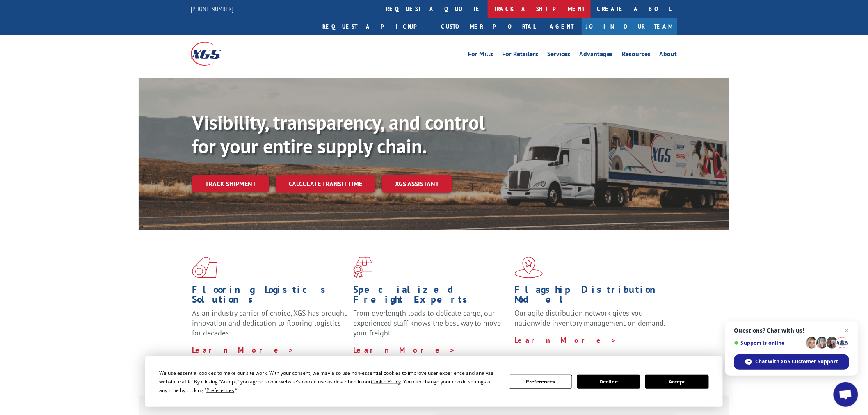  Describe the element at coordinates (269, 323) in the screenshot. I see `span: As an industry carrier of choice, XGS has brought innovation and dedication to flooring logistics...` at that location.